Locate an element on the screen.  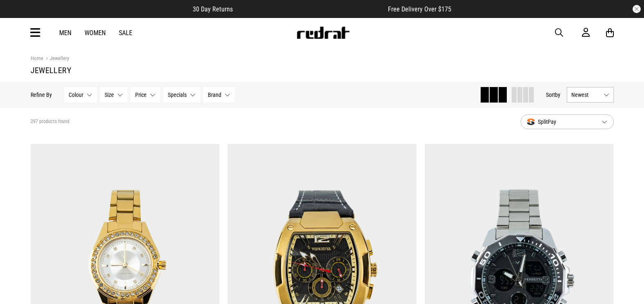
button: Price is located at coordinates (145, 95).